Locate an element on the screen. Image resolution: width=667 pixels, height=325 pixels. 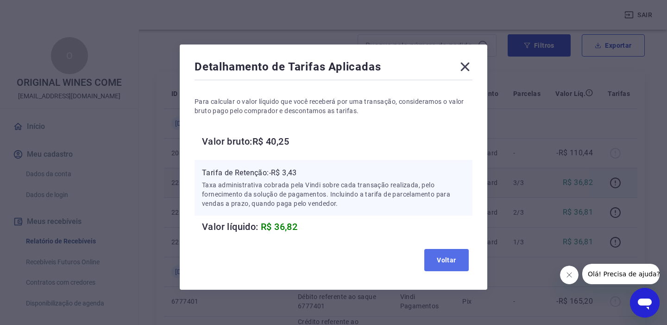
p: Tarifa de Retenção: -R$ 3,43 is located at coordinates (334, 173).